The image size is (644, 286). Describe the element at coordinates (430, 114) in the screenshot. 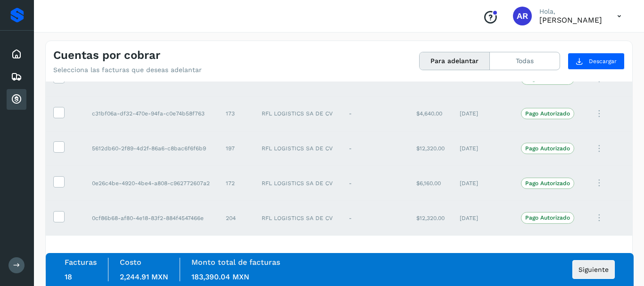

I see `td: $4,640.00` at that location.